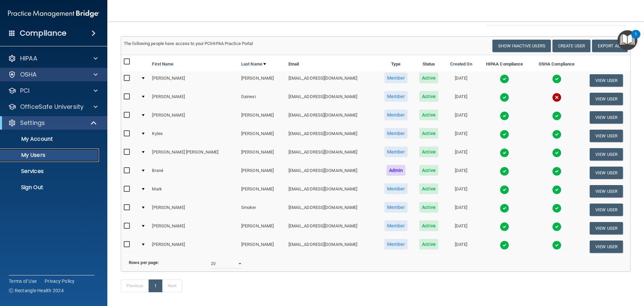  Describe the element at coordinates (627, 40) in the screenshot. I see `button: Open Resource Center, 1 new notification` at that location.